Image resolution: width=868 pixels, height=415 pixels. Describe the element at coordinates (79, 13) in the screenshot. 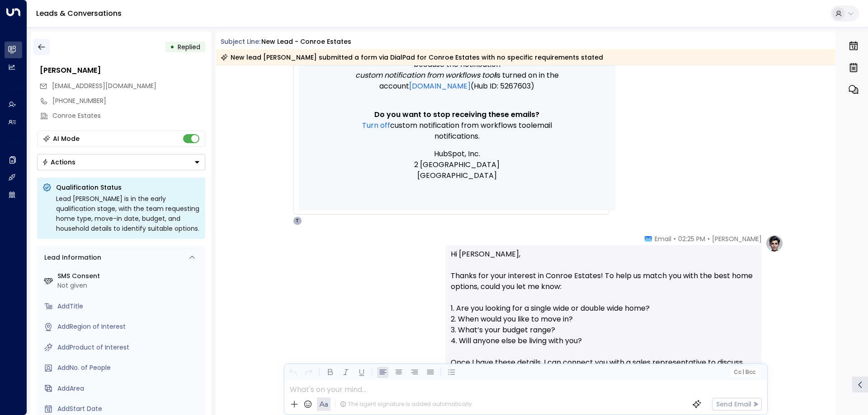

I see `a: Leads & Conversations` at that location.